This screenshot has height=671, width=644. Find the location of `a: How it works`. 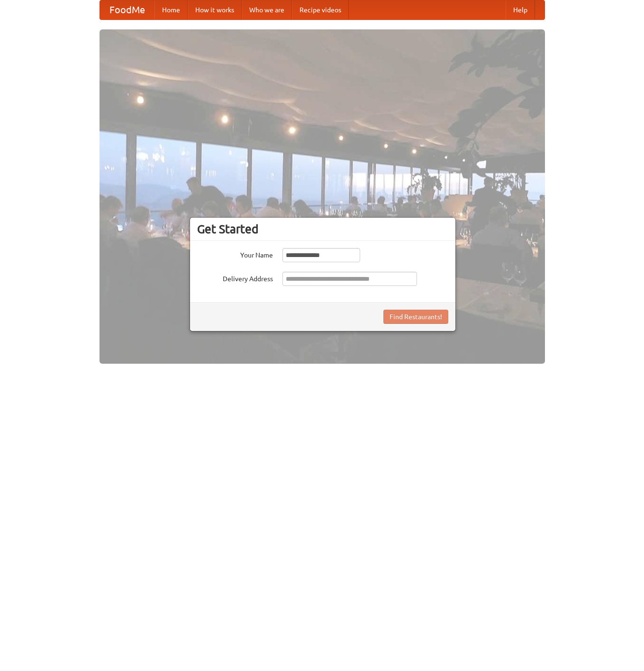

a: How it works is located at coordinates (214, 10).